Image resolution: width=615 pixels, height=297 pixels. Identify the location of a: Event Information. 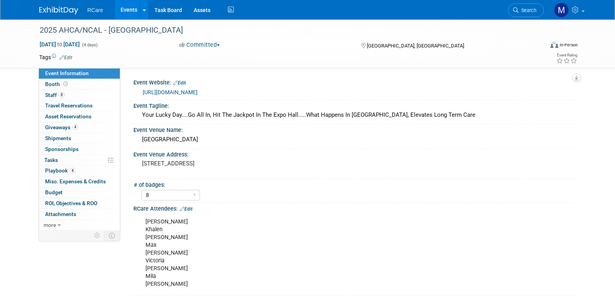
(79, 73).